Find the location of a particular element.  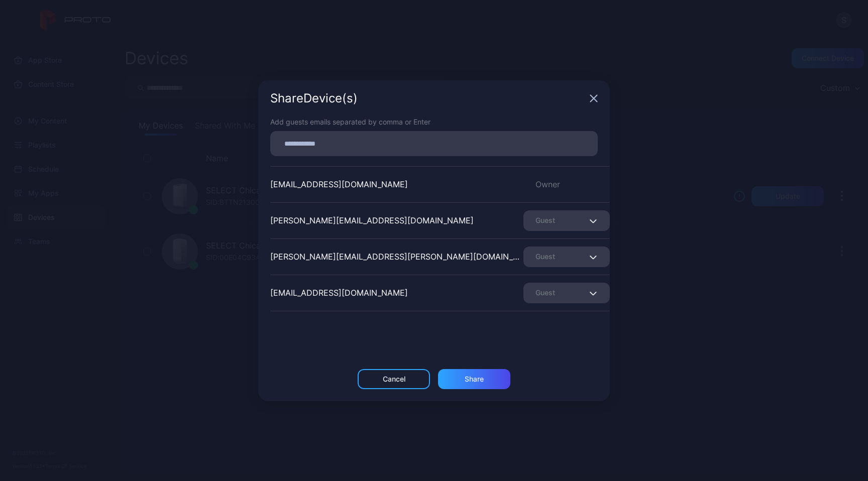

button: Cancel is located at coordinates (394, 380).